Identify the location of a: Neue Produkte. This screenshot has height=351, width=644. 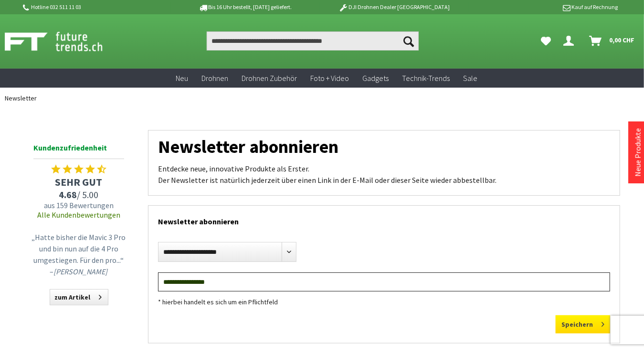
(637, 153).